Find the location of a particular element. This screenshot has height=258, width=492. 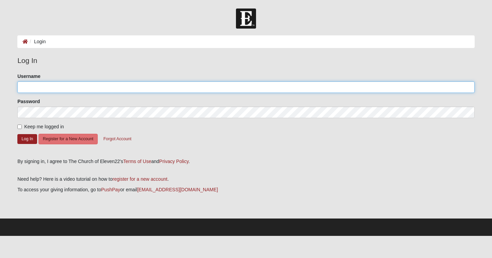

label: Password is located at coordinates (29, 101).